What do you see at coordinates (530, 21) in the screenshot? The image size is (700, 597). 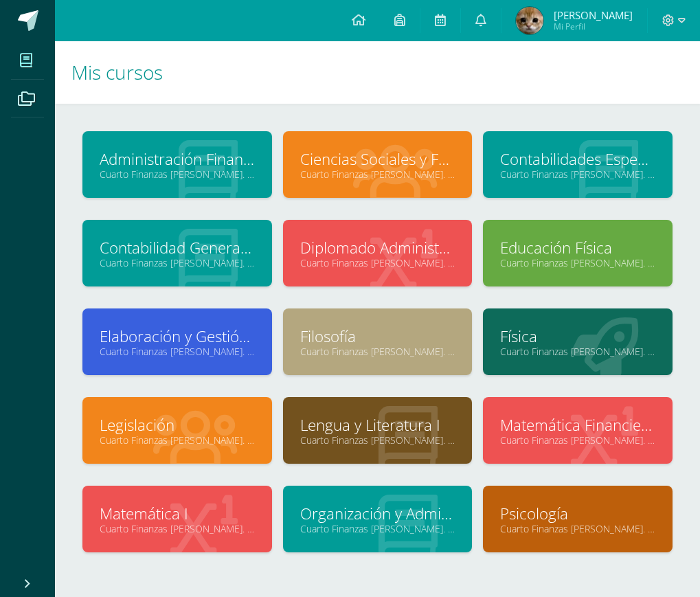 I see `img: 8762b6bb3af3da8fe1474ae5a1e34521.png` at bounding box center [530, 21].